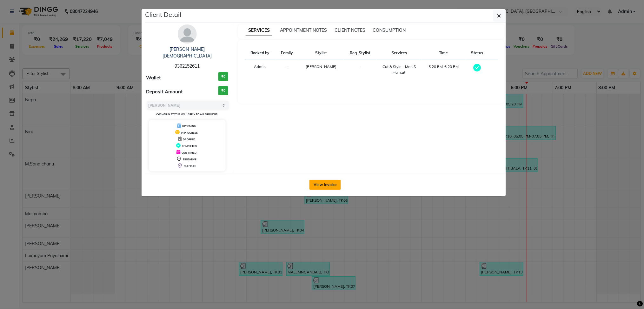 This screenshot has width=644, height=309. What do you see at coordinates (189, 126) in the screenshot?
I see `span: UPCOMING` at bounding box center [189, 126].